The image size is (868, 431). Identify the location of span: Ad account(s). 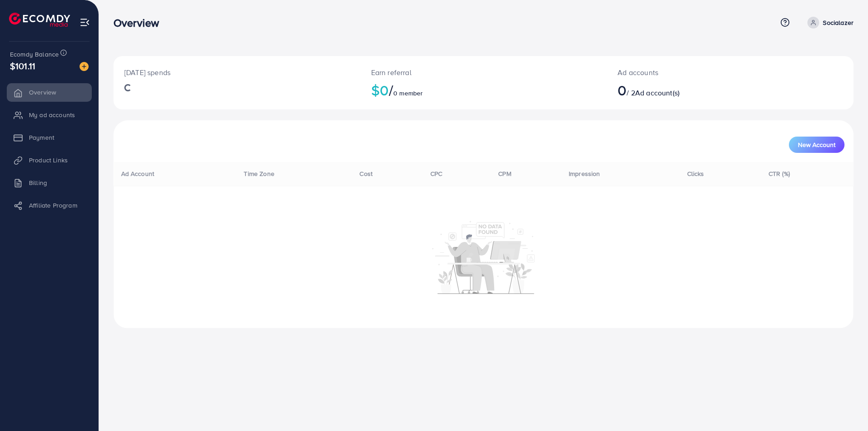
(658, 92).